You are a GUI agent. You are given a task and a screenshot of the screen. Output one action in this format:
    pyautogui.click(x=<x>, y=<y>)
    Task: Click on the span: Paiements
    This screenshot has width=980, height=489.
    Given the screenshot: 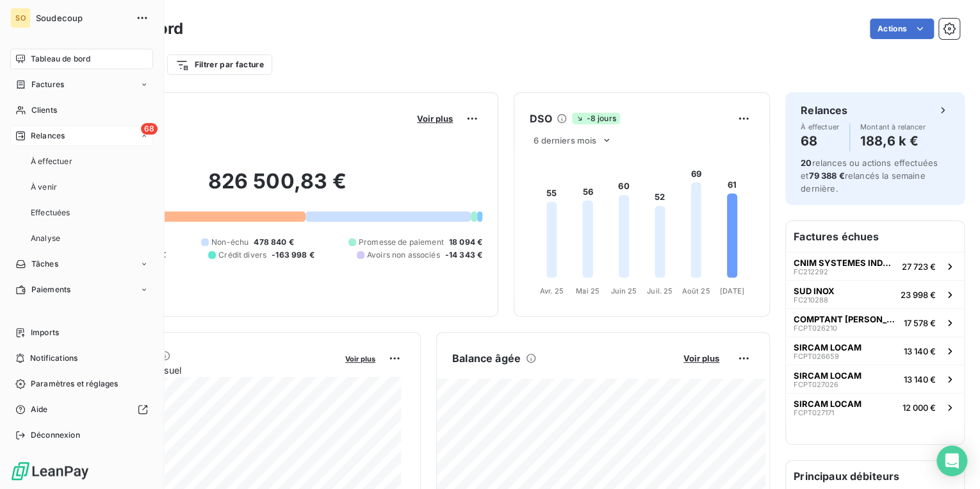 What is the action you would take?
    pyautogui.click(x=50, y=289)
    